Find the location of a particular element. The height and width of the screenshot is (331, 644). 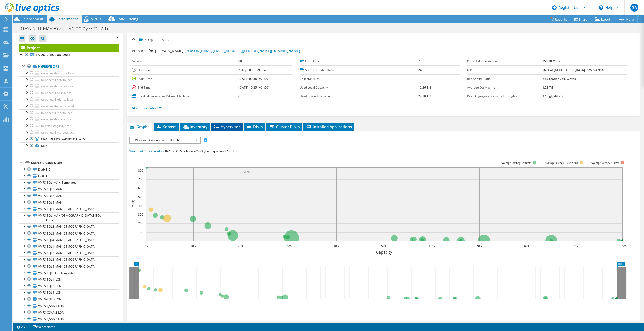

label: Account is located at coordinates (185, 61).